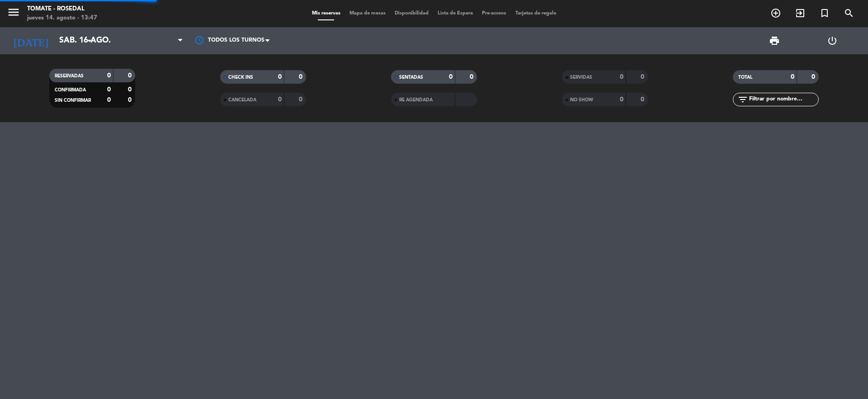 The height and width of the screenshot is (399, 868). Describe the element at coordinates (90, 41) in the screenshot. I see `i: arrow_drop_down` at that location.